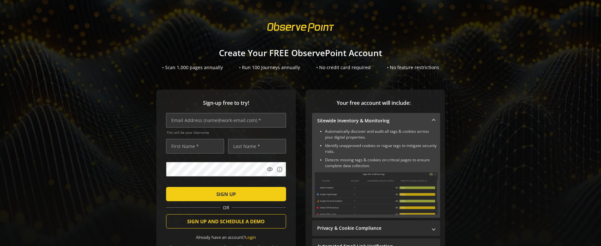 Image resolution: width=601 pixels, height=246 pixels. What do you see at coordinates (226, 120) in the screenshot?
I see `input: Email Address (name@work-email.com) *` at bounding box center [226, 120].